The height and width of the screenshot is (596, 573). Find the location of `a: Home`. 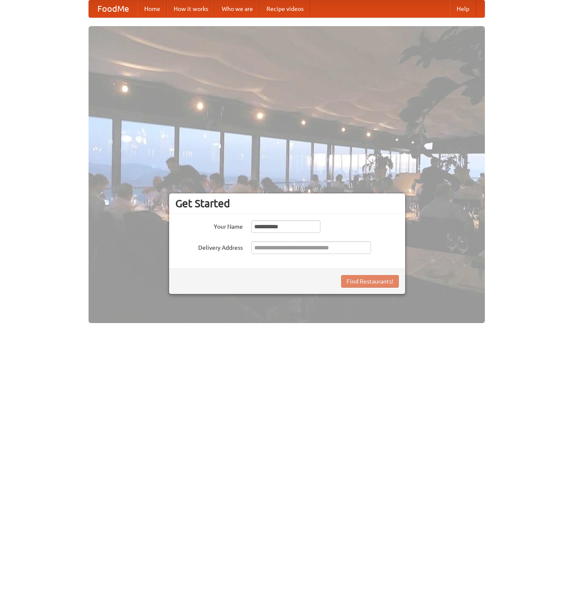

a: Home is located at coordinates (152, 9).